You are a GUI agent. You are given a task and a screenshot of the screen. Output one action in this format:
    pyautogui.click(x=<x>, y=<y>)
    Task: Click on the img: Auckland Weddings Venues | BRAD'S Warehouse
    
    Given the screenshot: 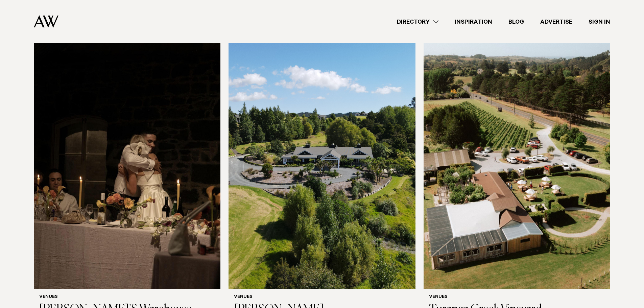 What is the action you would take?
    pyautogui.click(x=127, y=163)
    